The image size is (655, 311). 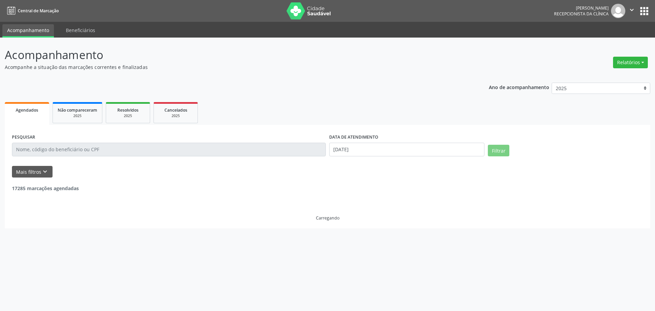 What do you see at coordinates (28, 31) in the screenshot?
I see `a: Acompanhamento` at bounding box center [28, 31].